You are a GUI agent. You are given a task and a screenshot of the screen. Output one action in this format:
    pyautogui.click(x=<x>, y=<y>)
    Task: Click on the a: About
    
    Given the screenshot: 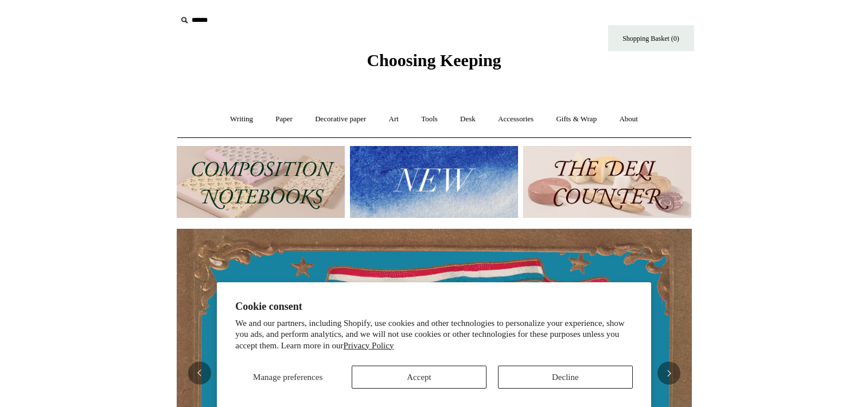 What is the action you would take?
    pyautogui.click(x=629, y=119)
    